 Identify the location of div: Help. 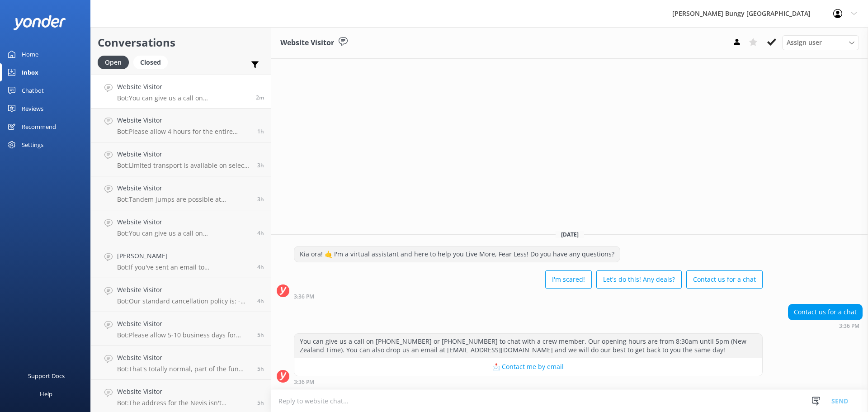
(46, 393).